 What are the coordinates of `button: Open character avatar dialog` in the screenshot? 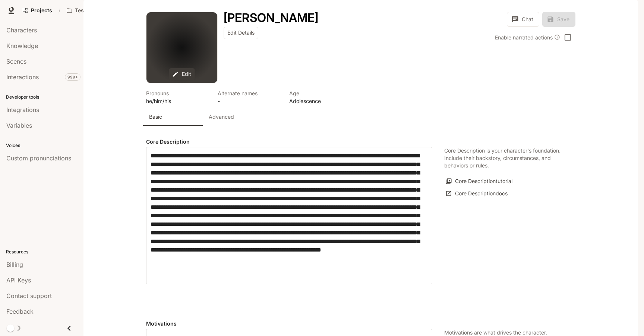 It's located at (182, 47).